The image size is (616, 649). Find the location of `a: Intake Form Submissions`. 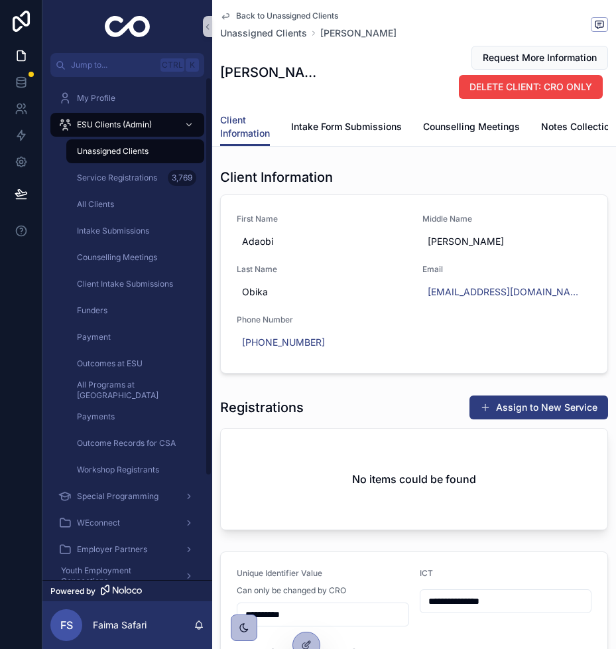

a: Intake Form Submissions is located at coordinates (346, 128).